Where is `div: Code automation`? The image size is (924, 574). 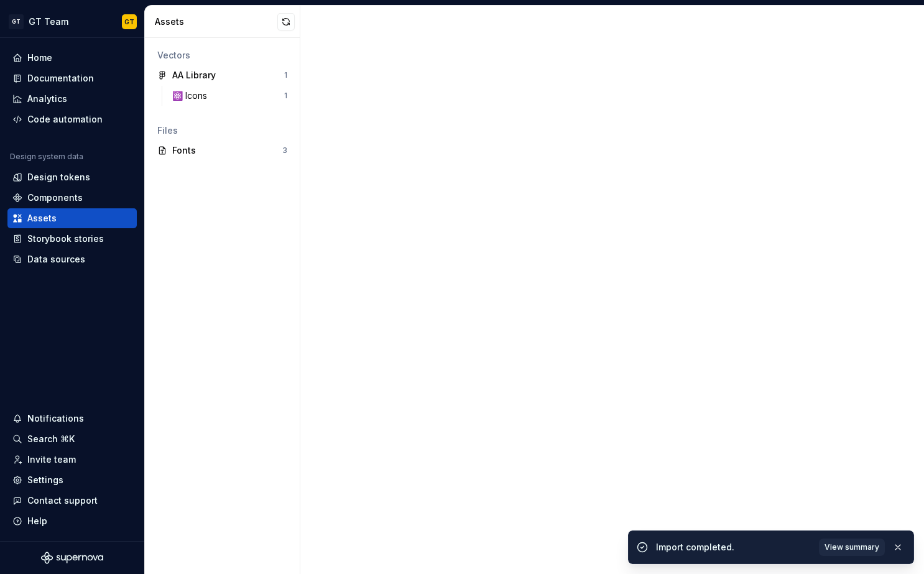
div: Code automation is located at coordinates (65, 120).